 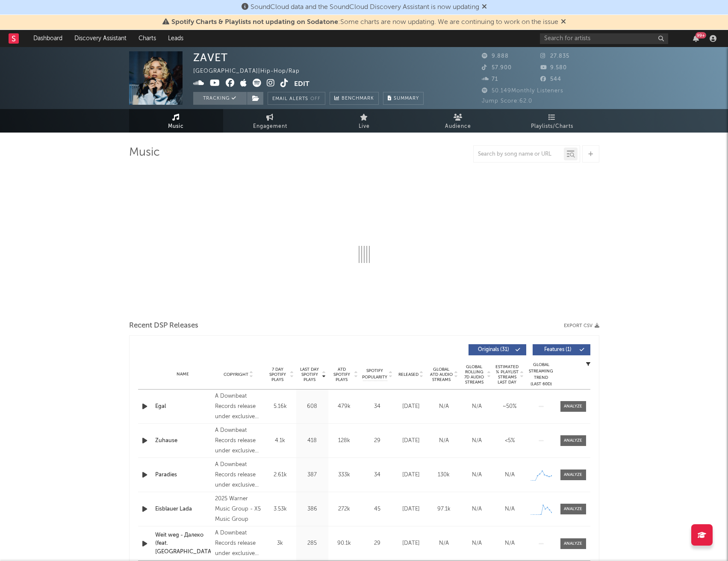 What do you see at coordinates (519, 154) in the screenshot?
I see `input: Search by song name or URL` at bounding box center [519, 154].